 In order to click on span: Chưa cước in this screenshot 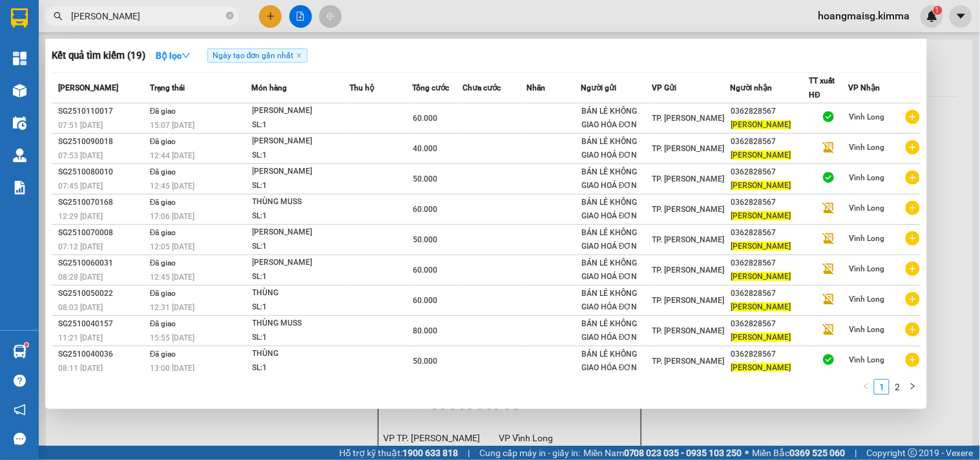, I will do `click(482, 88)`.